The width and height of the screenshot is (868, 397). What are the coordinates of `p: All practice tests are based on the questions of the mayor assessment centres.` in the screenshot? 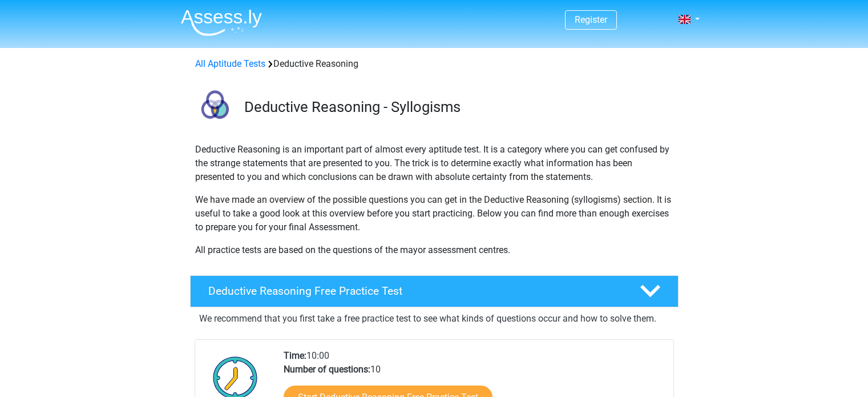 It's located at (434, 250).